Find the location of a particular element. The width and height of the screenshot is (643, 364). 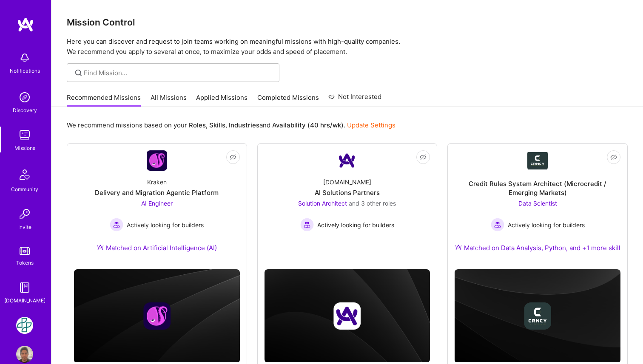

b: Roles is located at coordinates (197, 125).